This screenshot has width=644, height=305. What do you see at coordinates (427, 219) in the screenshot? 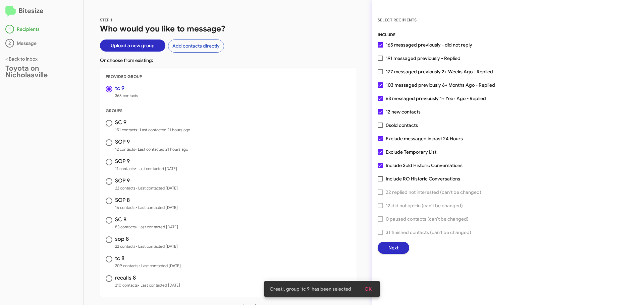
I see `span: 0 paused contacts (can't be changed)` at bounding box center [427, 219].